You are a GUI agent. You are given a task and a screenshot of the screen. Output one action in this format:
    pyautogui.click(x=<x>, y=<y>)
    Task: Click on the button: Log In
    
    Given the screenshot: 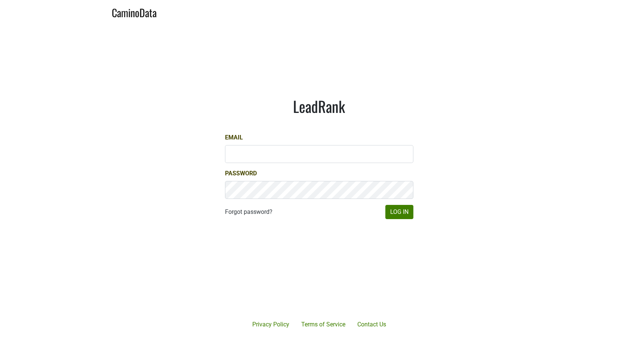 What is the action you would take?
    pyautogui.click(x=399, y=212)
    